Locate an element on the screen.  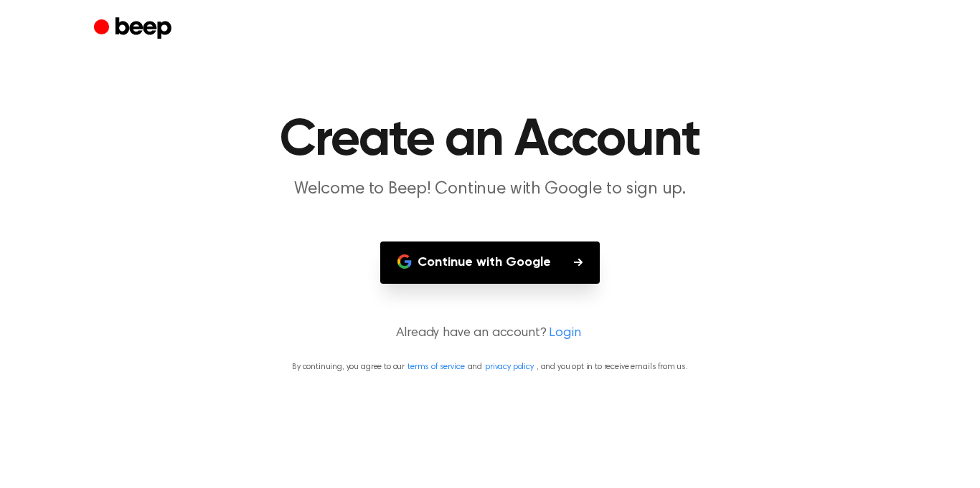
a: terms of service is located at coordinates (435, 367).